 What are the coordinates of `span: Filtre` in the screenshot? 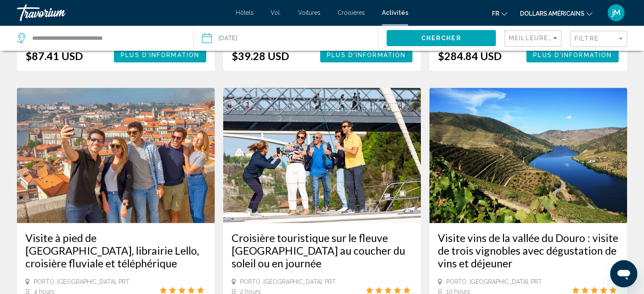 It's located at (586, 39).